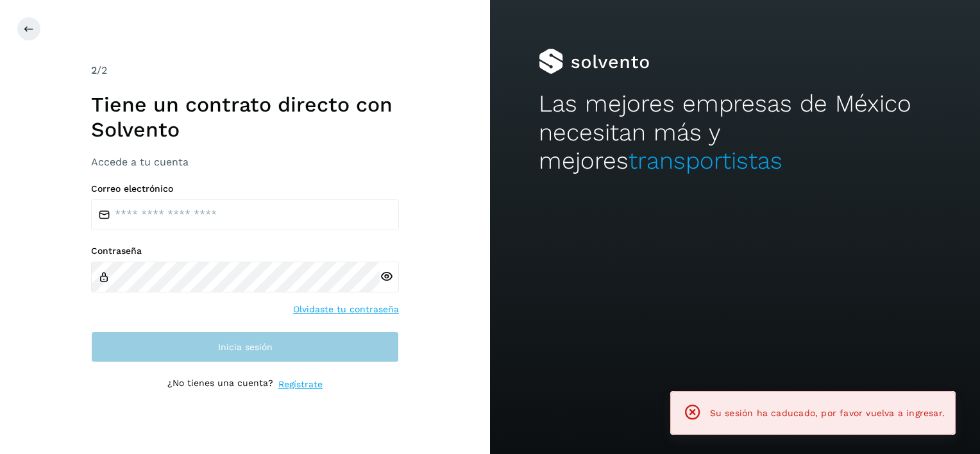 This screenshot has width=980, height=454. I want to click on label: Correo electrónico, so click(245, 188).